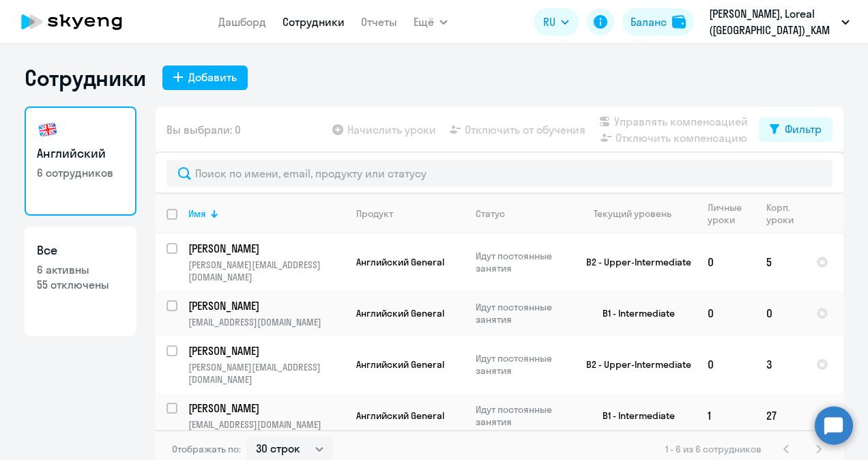  I want to click on button: Ещё, so click(430, 22).